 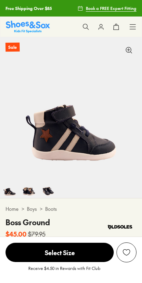 I want to click on p: Sale, so click(x=12, y=47).